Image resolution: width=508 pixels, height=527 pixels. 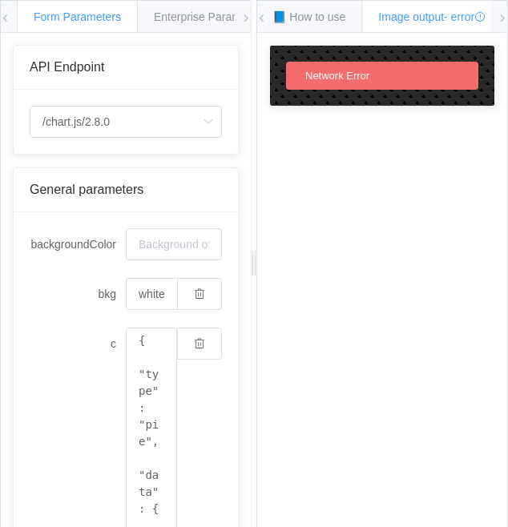 What do you see at coordinates (431, 17) in the screenshot?
I see `span: Image output` at bounding box center [431, 17].